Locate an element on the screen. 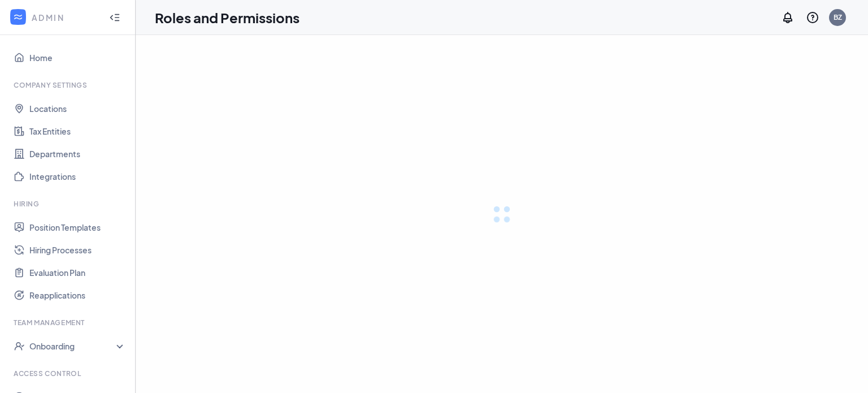 This screenshot has height=393, width=868. div: Company Settings is located at coordinates (68, 85).